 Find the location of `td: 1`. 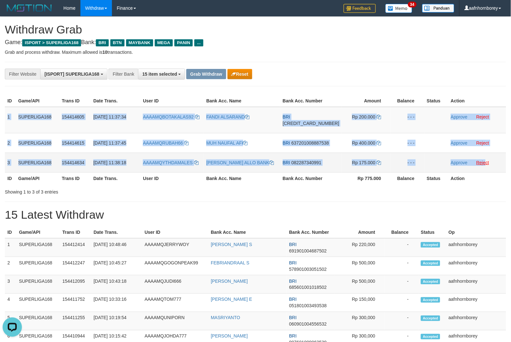

td: 1 is located at coordinates (11, 247).